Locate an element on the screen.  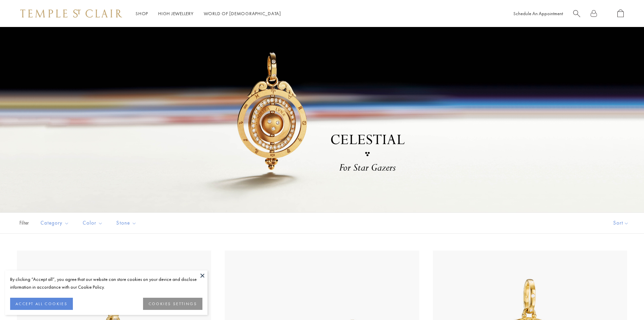
a: Open Shopping Bag is located at coordinates (621, 14).